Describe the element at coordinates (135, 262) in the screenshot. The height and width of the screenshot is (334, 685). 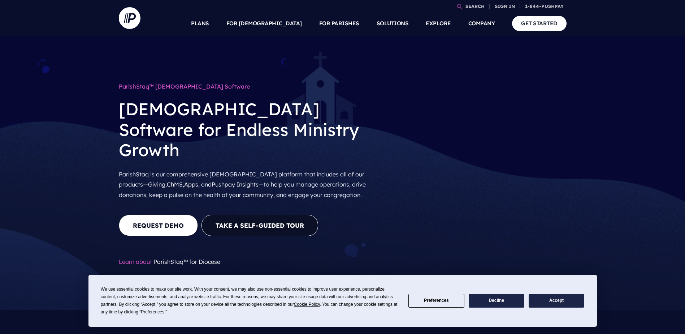
I see `span: Learn about` at that location.